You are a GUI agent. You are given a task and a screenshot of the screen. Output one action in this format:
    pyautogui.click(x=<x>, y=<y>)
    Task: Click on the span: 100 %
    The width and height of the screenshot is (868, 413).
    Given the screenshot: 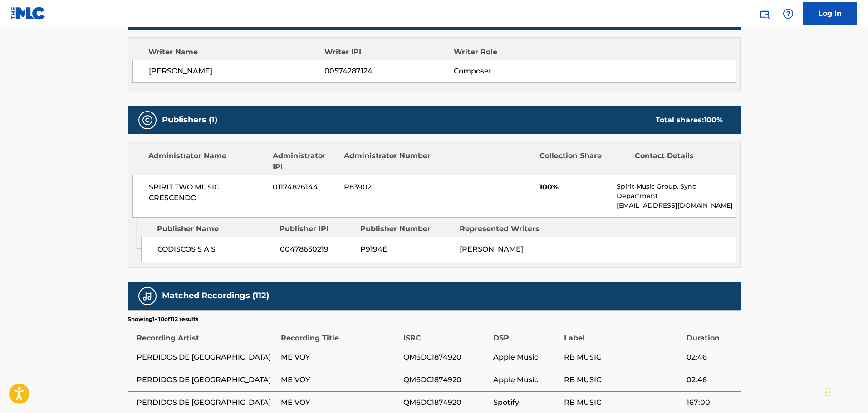 What is the action you would take?
    pyautogui.click(x=713, y=120)
    